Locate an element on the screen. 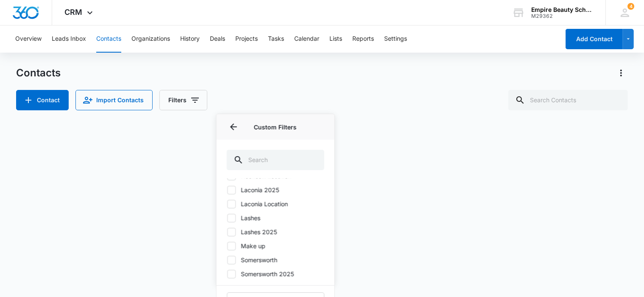 This screenshot has height=297, width=644. button: Lists is located at coordinates (336, 39).